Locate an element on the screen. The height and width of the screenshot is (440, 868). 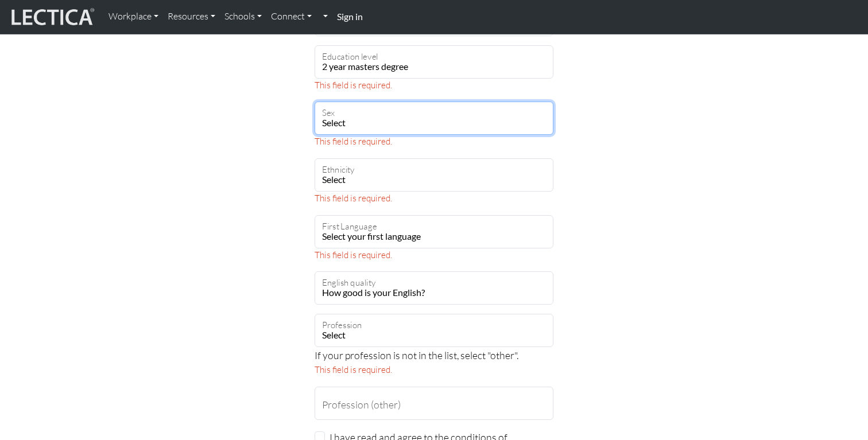
img: lecticalive is located at coordinates (52, 17).